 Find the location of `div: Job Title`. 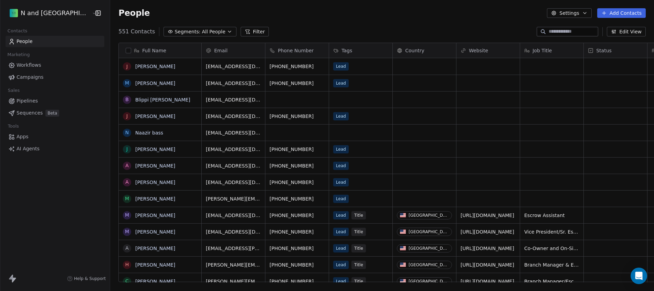

div: Job Title is located at coordinates (551, 50).